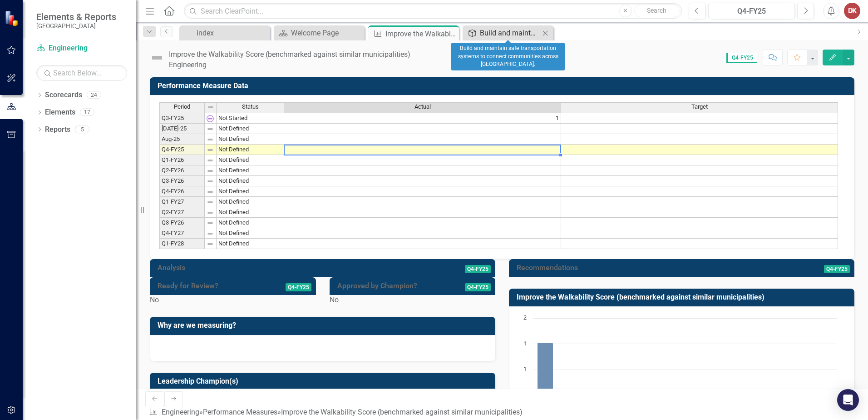 This screenshot has height=420, width=868. What do you see at coordinates (433, 11) in the screenshot?
I see `input: Search ClearPoint...` at bounding box center [433, 11].